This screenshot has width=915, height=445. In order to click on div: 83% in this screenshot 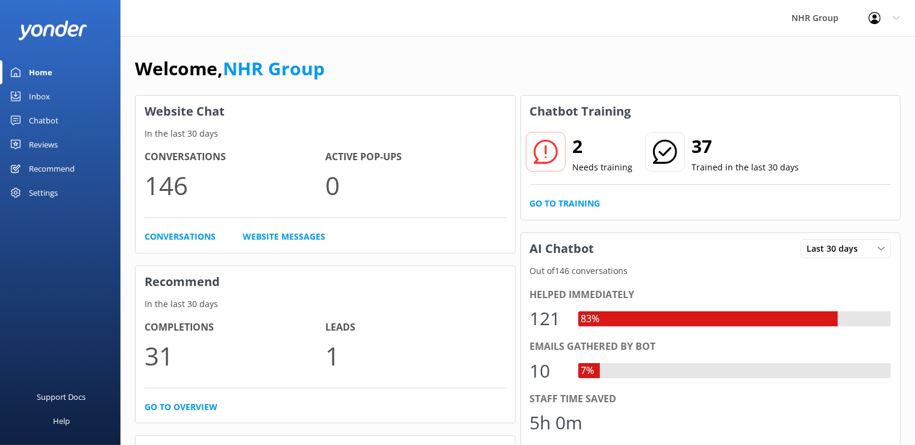, I will do `click(590, 319)`.